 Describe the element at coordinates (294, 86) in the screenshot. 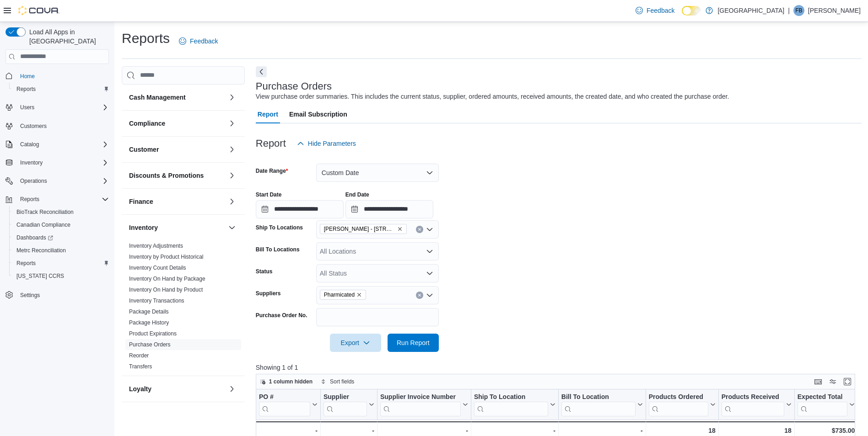

I see `h3: Purchase Orders` at that location.